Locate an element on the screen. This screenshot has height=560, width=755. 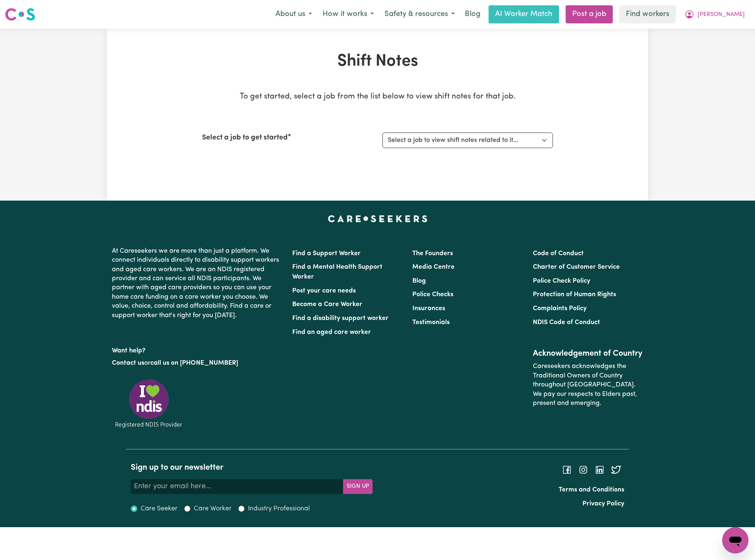
input: Enter your email here... is located at coordinates (237, 486).